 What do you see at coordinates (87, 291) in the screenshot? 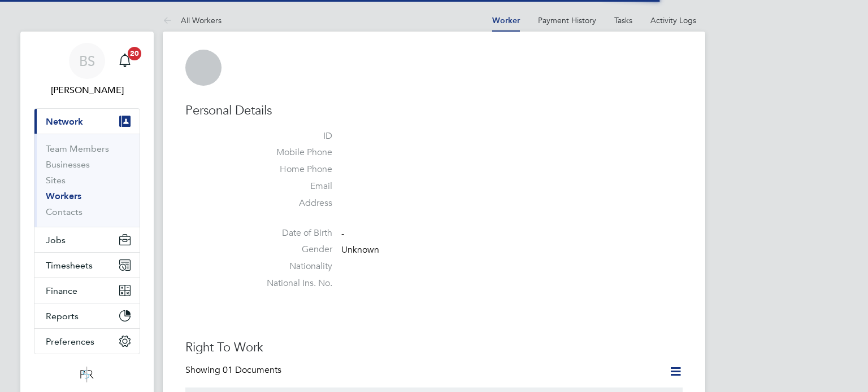
I see `button: Finance` at bounding box center [87, 291].